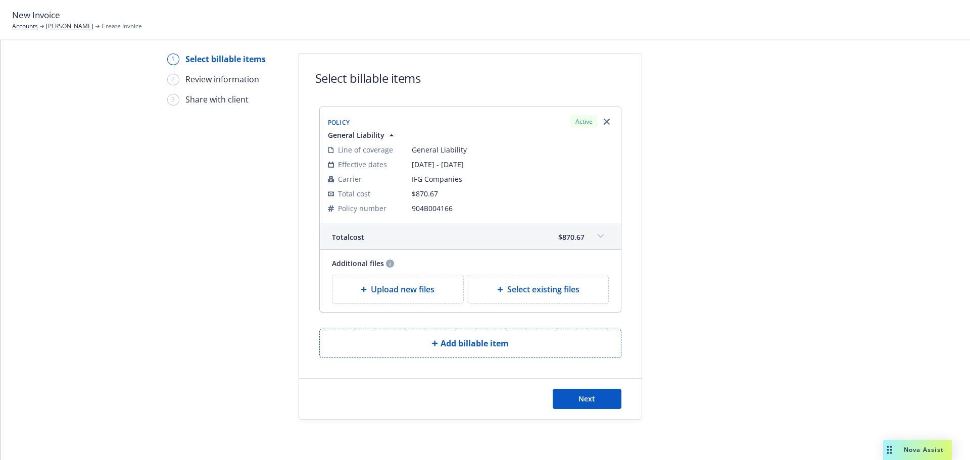 This screenshot has height=460, width=970. I want to click on span: Line of coverage, so click(365, 150).